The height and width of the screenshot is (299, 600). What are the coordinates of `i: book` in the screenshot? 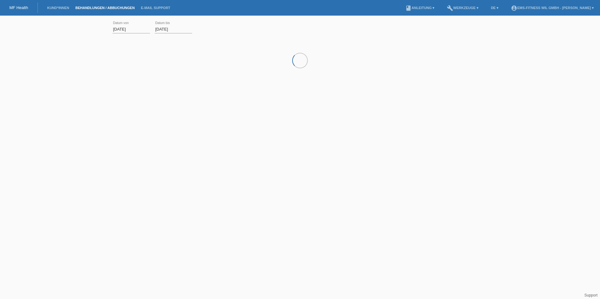 It's located at (408, 8).